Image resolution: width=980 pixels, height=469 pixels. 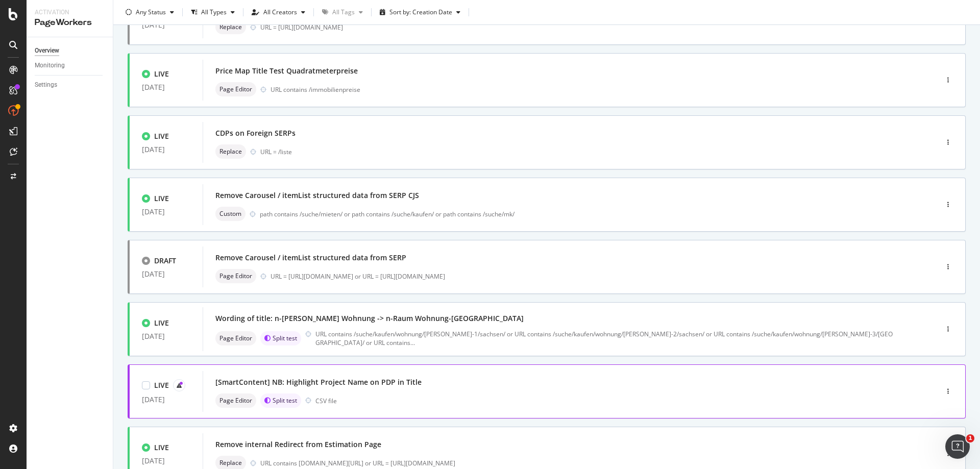 What do you see at coordinates (213, 12) in the screenshot?
I see `button: All Types` at bounding box center [213, 12].